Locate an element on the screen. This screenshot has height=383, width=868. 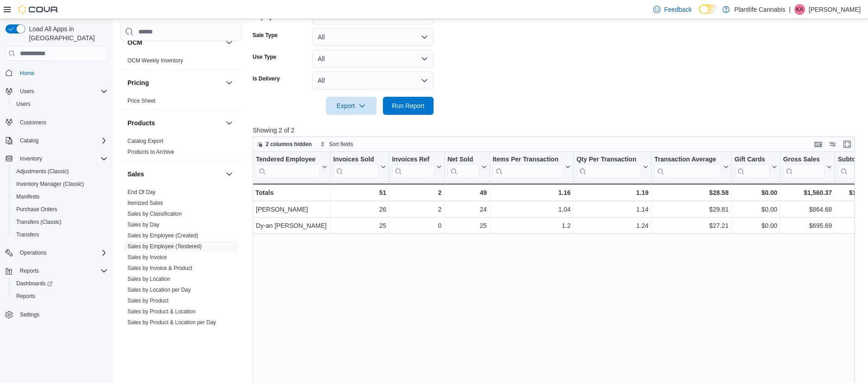
button: Products is located at coordinates (174, 123).